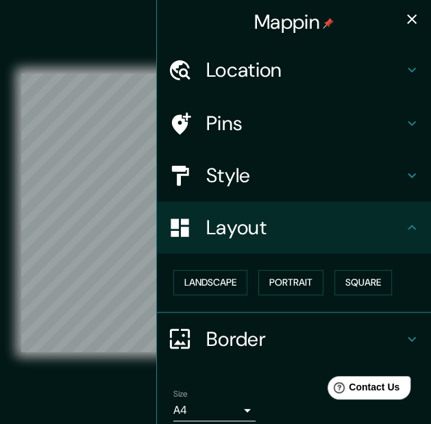 The image size is (431, 424). What do you see at coordinates (294, 123) in the screenshot?
I see `div: Pins` at bounding box center [294, 123].